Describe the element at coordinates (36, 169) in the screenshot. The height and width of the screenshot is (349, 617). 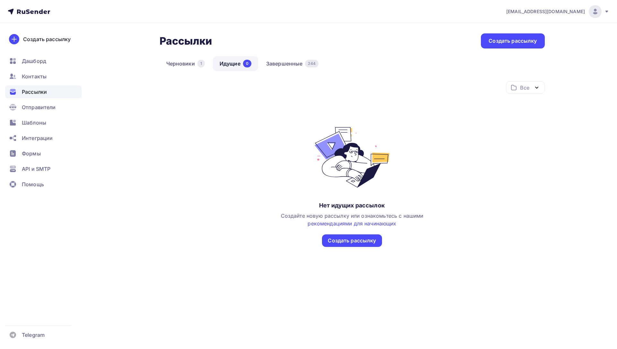
I see `span: API и SMTP` at that location.